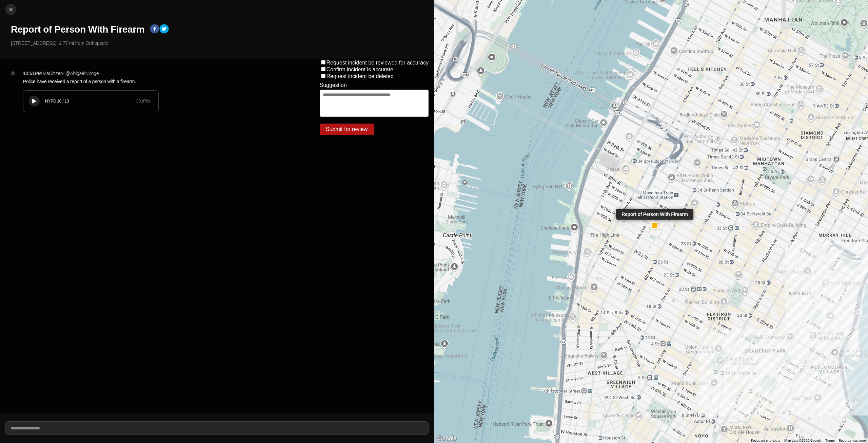 This screenshot has height=443, width=868. I want to click on label: Confirm incident is accurate, so click(360, 69).